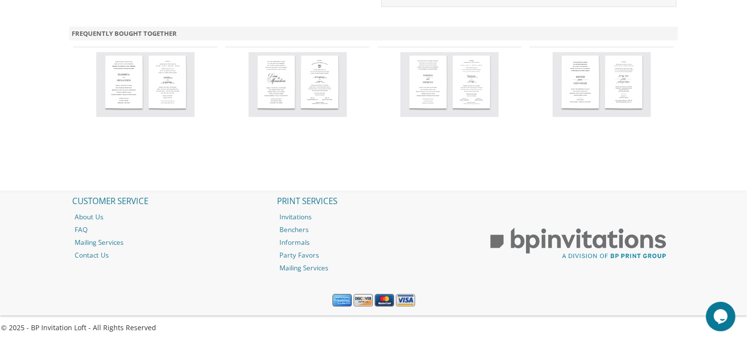 Image resolution: width=747 pixels, height=341 pixels. Describe the element at coordinates (374, 201) in the screenshot. I see `h2: PRINT SERVICES` at that location.